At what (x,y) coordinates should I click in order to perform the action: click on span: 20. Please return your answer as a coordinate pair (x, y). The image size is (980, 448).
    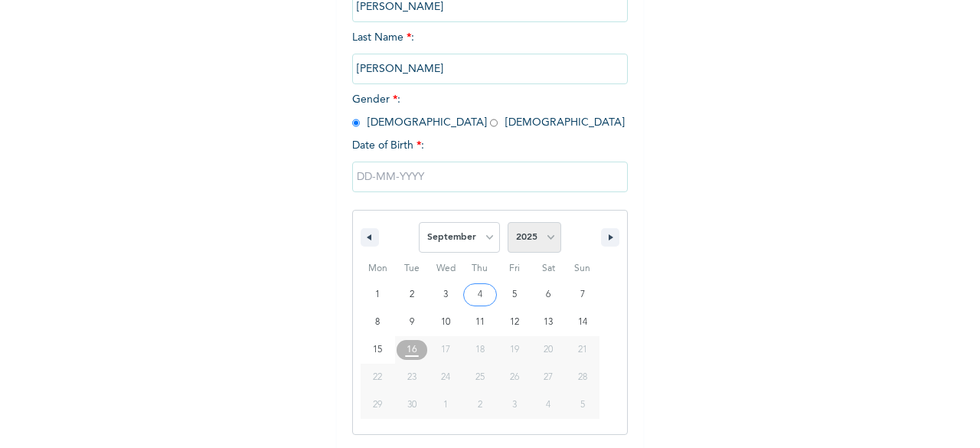
    Looking at the image, I should click on (548, 350).